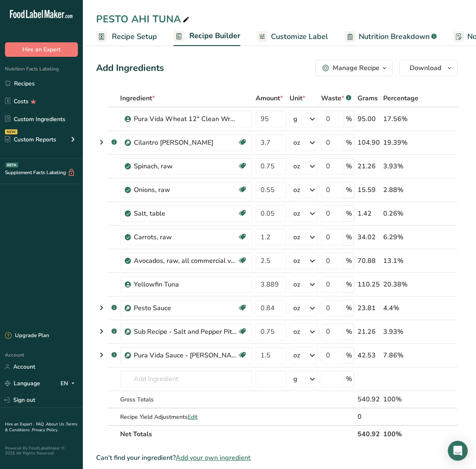 This screenshot has width=476, height=469. What do you see at coordinates (401, 399) in the screenshot?
I see `div: 100%` at bounding box center [401, 399].